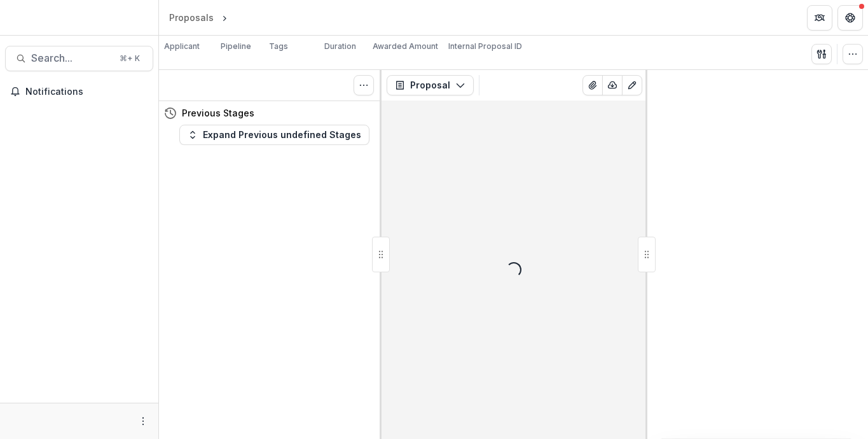 The image size is (868, 439). I want to click on button: Proposal, so click(430, 85).